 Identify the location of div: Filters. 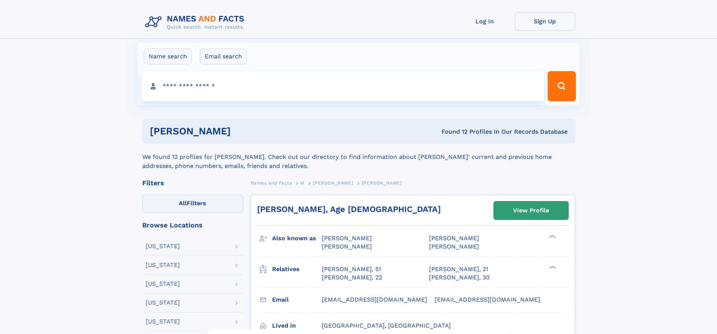
(193, 183).